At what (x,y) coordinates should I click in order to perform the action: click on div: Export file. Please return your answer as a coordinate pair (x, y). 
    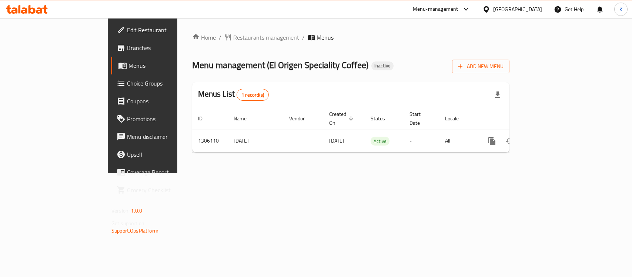
    Looking at the image, I should click on (498, 95).